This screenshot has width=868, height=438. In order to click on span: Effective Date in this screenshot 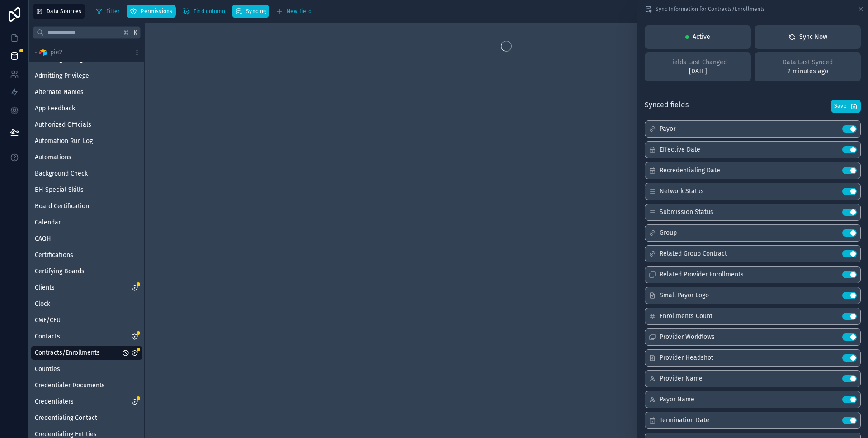, I will do `click(680, 150)`.